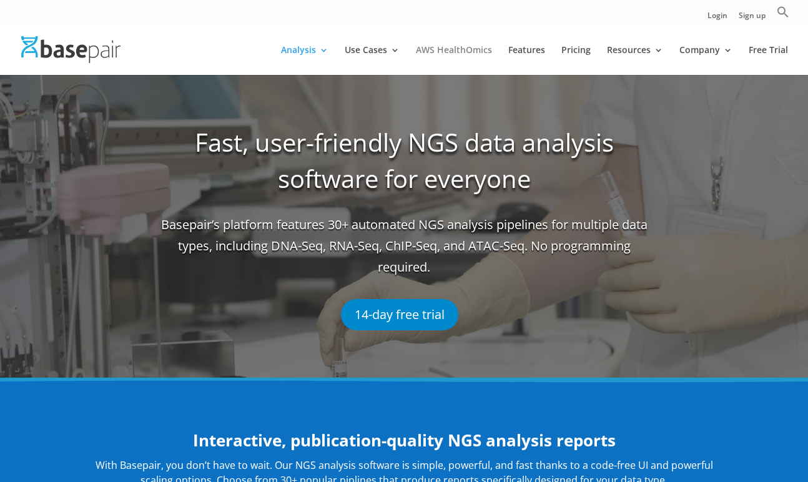  Describe the element at coordinates (718, 18) in the screenshot. I see `a: Login` at that location.